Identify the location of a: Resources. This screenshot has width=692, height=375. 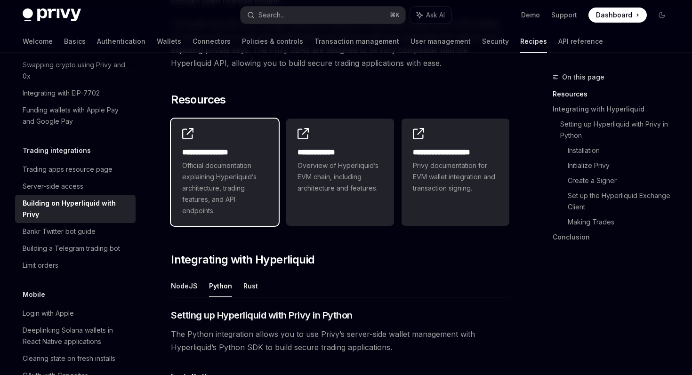
(615, 94).